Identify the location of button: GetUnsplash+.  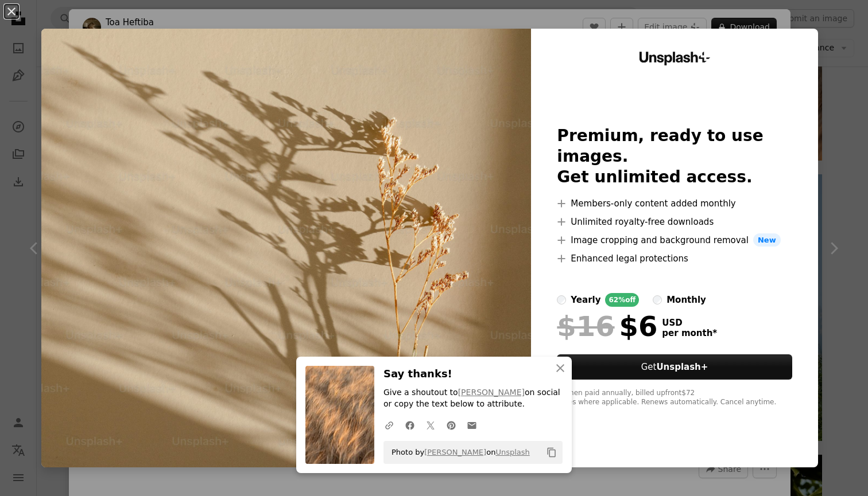
(674, 367).